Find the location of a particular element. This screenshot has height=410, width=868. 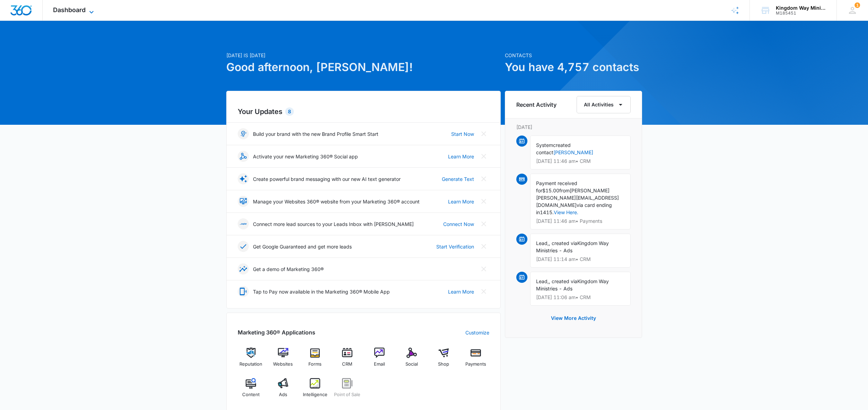

p: Tap to Pay now available in the Marketing 360® Mobile App is located at coordinates (321, 291).